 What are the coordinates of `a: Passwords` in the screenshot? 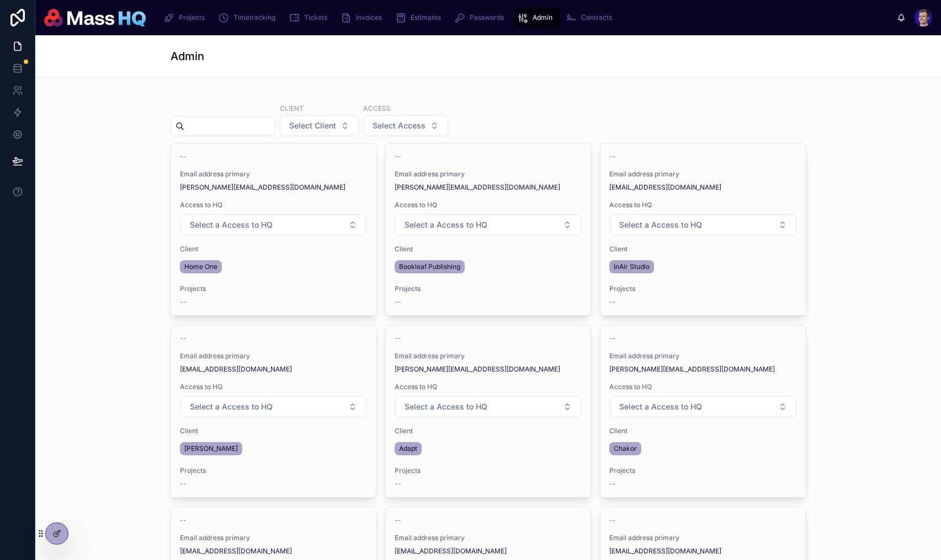 It's located at (481, 18).